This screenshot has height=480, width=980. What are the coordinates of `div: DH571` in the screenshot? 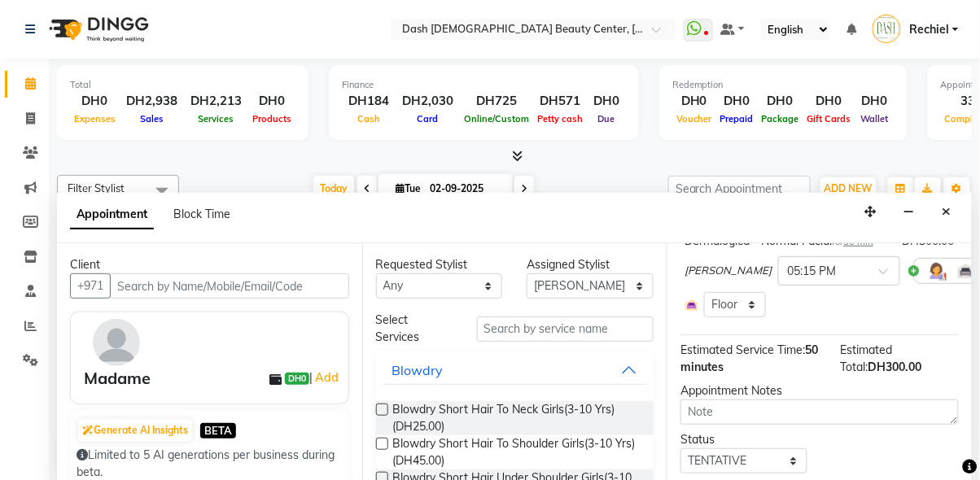 It's located at (561, 101).